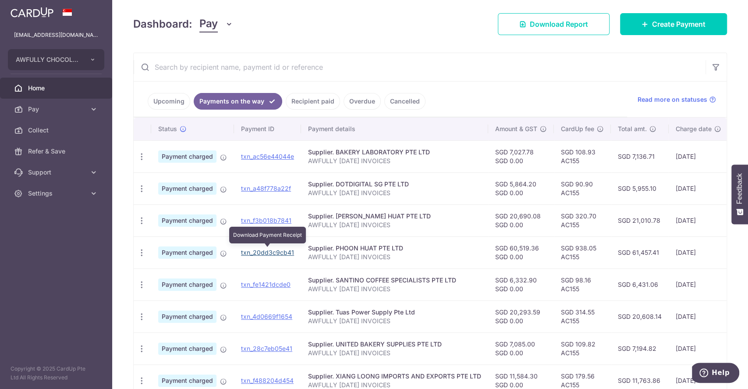 The image size is (748, 389). I want to click on a: Download Report, so click(554, 24).